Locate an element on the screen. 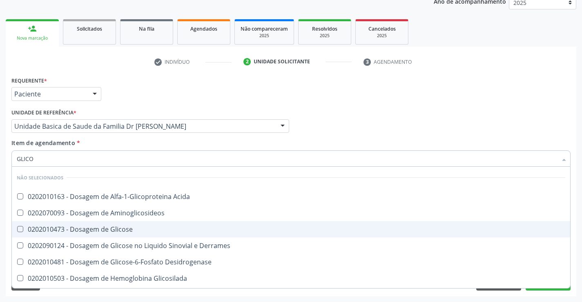 Image resolution: width=582 pixels, height=302 pixels. label: Requerente is located at coordinates (29, 81).